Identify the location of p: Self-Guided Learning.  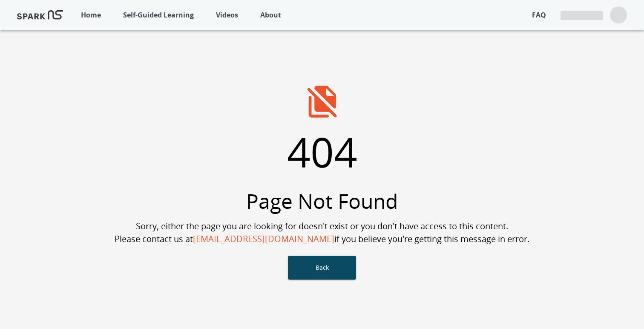
(159, 15).